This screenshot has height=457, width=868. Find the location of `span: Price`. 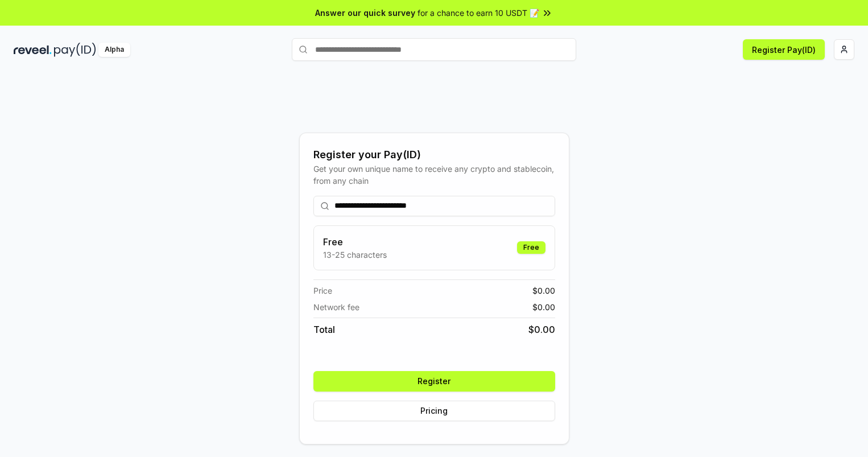

span: Price is located at coordinates (323, 290).